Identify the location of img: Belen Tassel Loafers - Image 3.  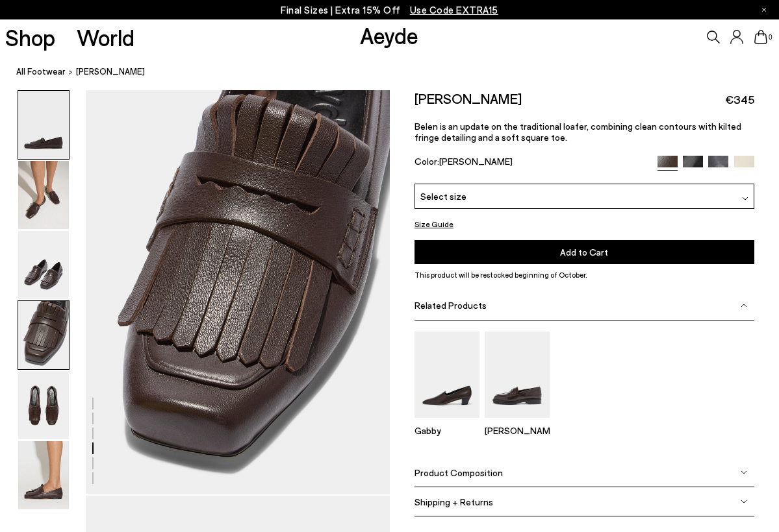
(43, 265).